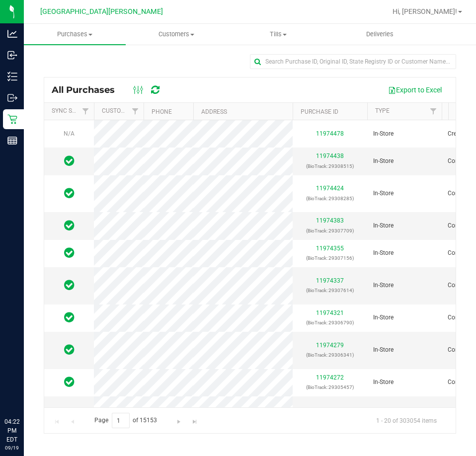 This screenshot has height=456, width=476. What do you see at coordinates (278, 34) in the screenshot?
I see `a: Tills` at bounding box center [278, 34].